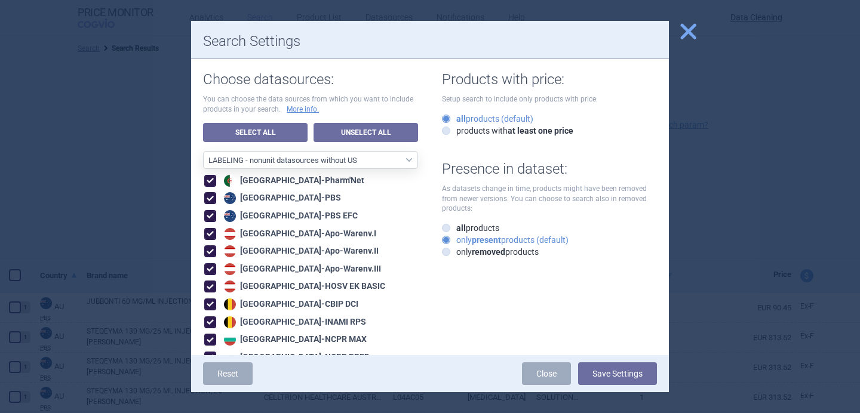 The height and width of the screenshot is (413, 860). What do you see at coordinates (506, 240) in the screenshot?
I see `label: only products (default)` at bounding box center [506, 240].